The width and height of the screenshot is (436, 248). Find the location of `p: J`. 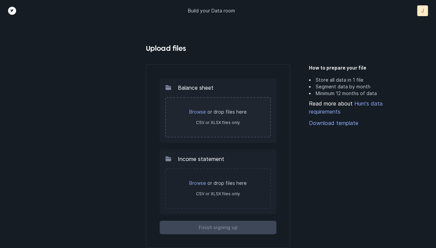

p: J is located at coordinates (423, 11).